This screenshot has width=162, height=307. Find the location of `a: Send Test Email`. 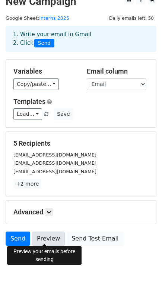

a: Send Test Email is located at coordinates (95, 239).